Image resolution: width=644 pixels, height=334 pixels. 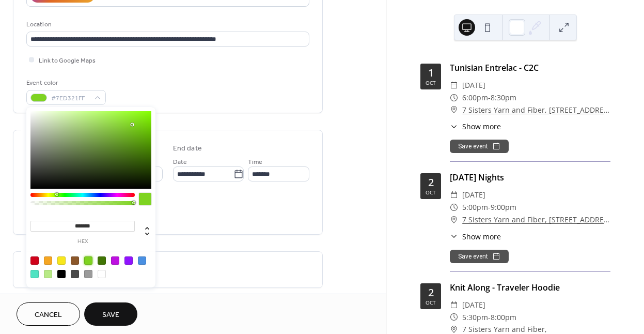 I want to click on div: #7ED321, so click(x=88, y=261).